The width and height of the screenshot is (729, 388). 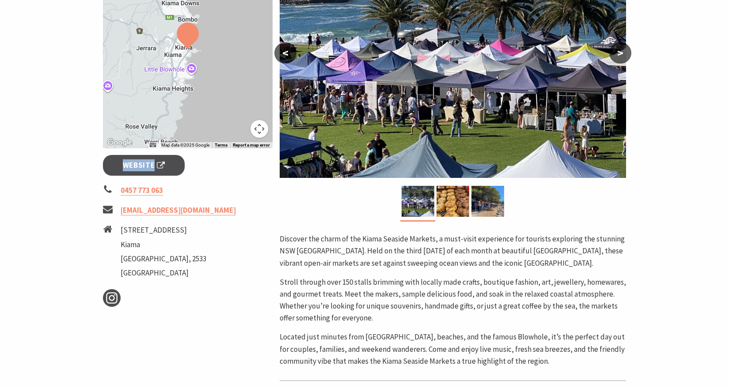 I want to click on p: Stroll through over 150 stalls brimming with locally made crafts, boutique fashion, art, jeweller..., so click(x=453, y=301).